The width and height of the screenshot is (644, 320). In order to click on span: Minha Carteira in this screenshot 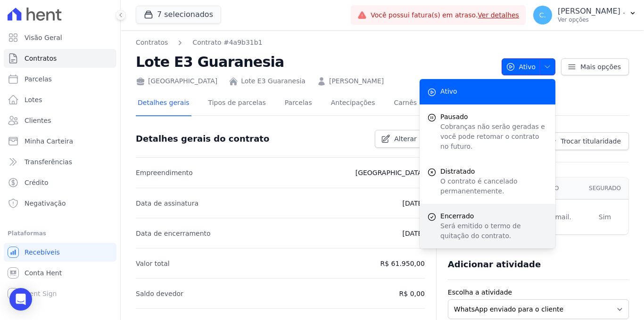, I will do `click(49, 141)`.